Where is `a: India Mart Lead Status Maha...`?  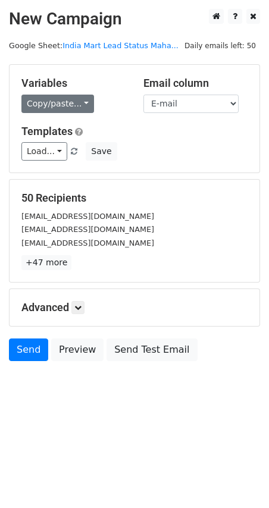 a: India Mart Lead Status Maha... is located at coordinates (120, 45).